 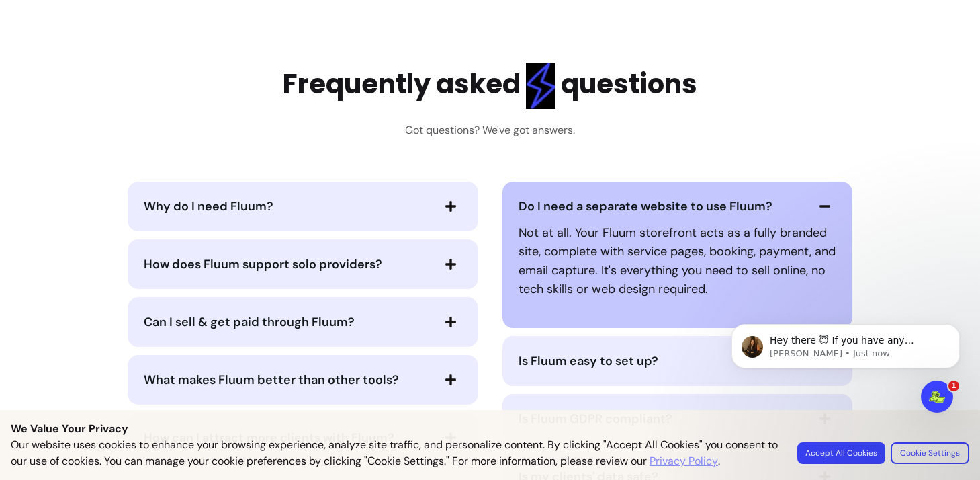 I want to click on p: Message from Roberta, sent Just now, so click(x=145, y=58).